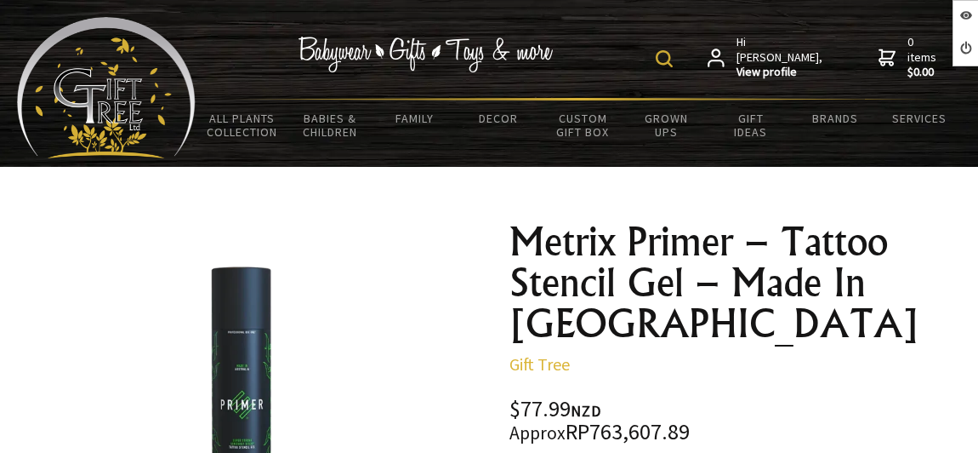  I want to click on img: Babyware - Gifts - Toys and more..., so click(106, 88).